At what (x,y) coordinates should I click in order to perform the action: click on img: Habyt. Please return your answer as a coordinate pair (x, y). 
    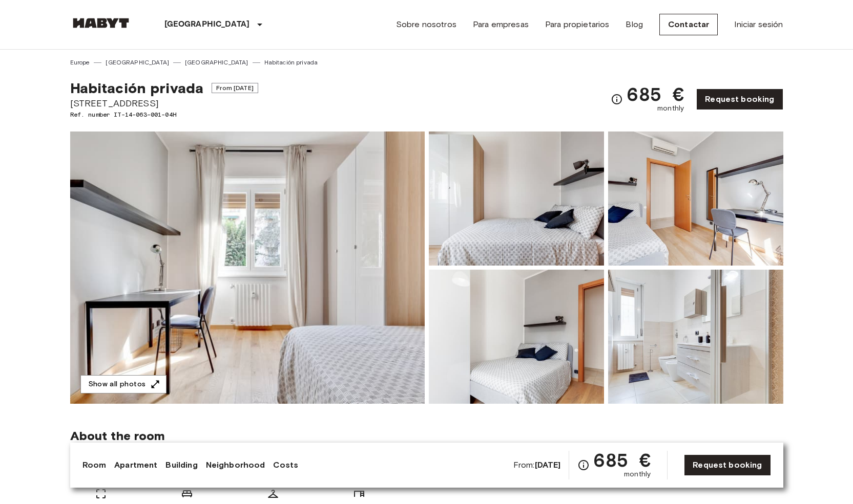
    Looking at the image, I should click on (101, 23).